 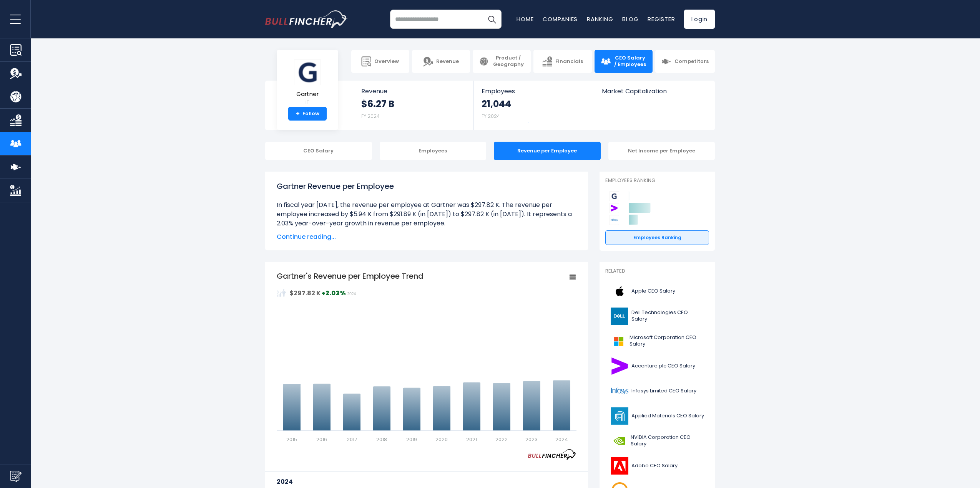 What do you see at coordinates (657, 271) in the screenshot?
I see `p: Related` at bounding box center [657, 271].